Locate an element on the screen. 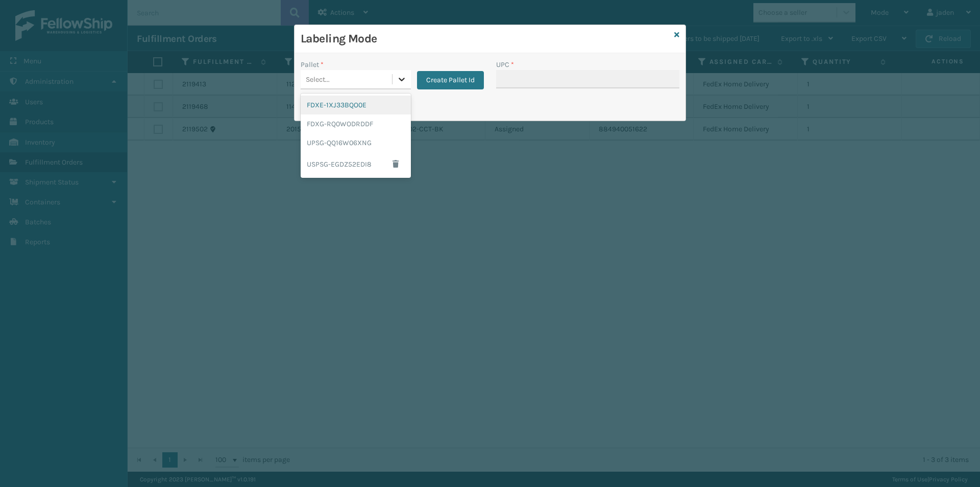 The image size is (980, 487). label: UPC is located at coordinates (505, 64).